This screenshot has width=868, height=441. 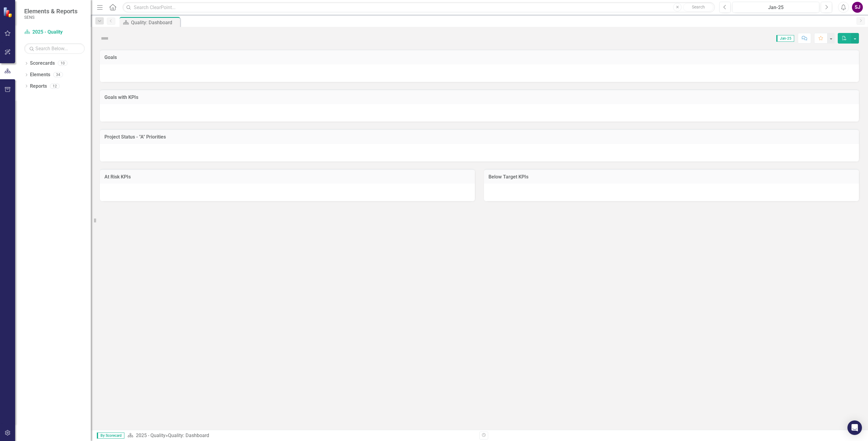 What do you see at coordinates (40, 75) in the screenshot?
I see `a: Elements` at bounding box center [40, 75].